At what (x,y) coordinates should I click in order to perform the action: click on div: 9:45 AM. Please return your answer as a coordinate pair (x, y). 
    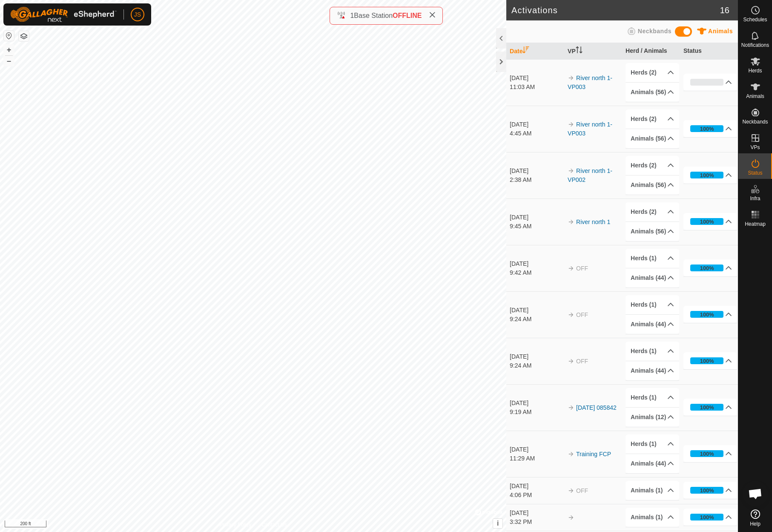
    Looking at the image, I should click on (537, 226).